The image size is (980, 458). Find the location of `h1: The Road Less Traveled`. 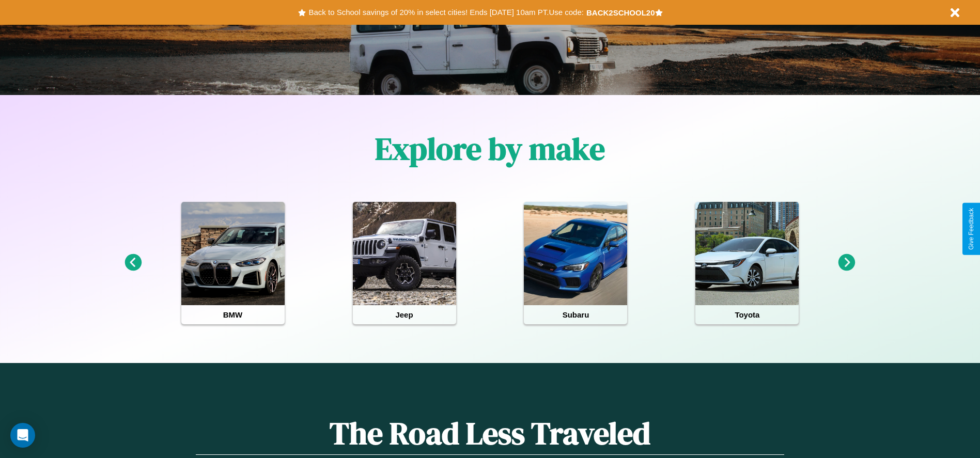

h1: The Road Less Traveled is located at coordinates (490, 433).